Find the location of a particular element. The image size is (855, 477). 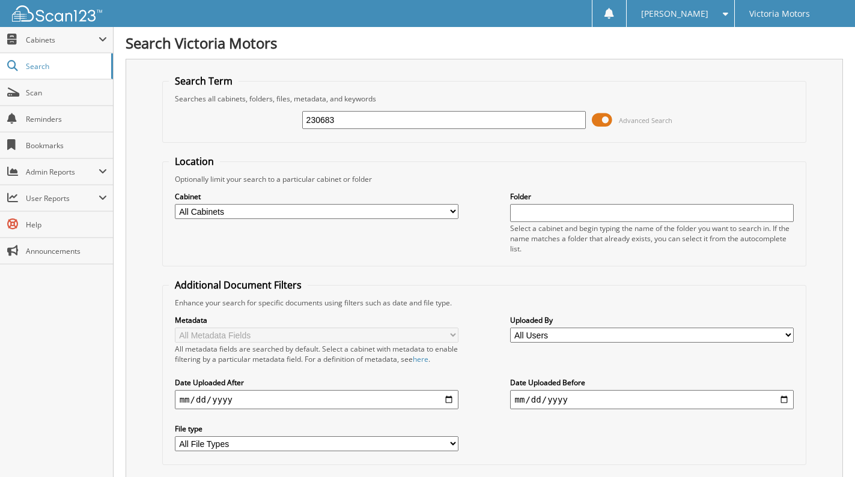

input: start is located at coordinates (316, 400).